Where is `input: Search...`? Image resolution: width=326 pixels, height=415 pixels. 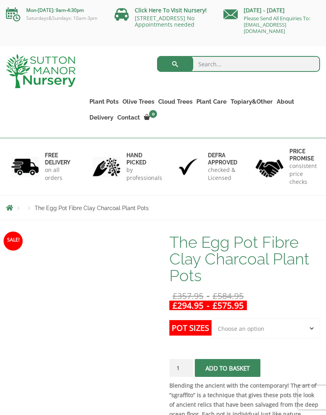
input: Search... is located at coordinates (239, 64).